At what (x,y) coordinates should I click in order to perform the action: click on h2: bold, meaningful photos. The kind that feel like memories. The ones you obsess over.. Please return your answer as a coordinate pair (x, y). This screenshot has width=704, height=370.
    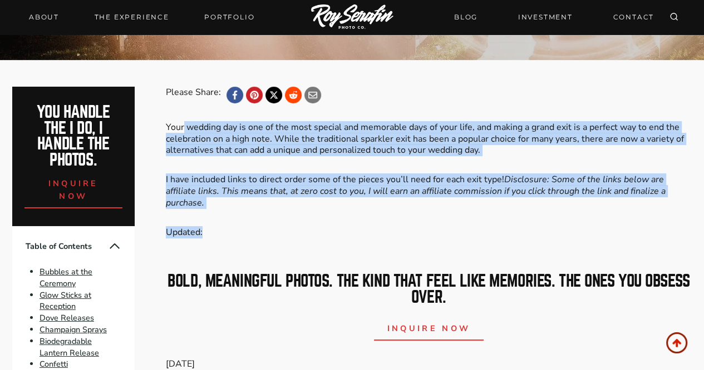
    Looking at the image, I should click on (429, 290).